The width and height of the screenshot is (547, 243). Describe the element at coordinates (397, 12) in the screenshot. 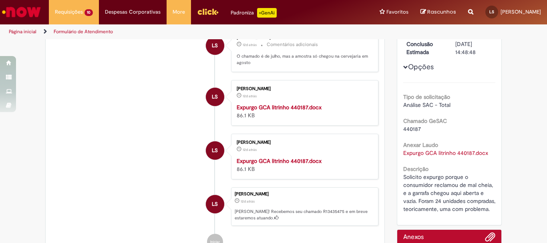

I see `span: Favoritos` at that location.